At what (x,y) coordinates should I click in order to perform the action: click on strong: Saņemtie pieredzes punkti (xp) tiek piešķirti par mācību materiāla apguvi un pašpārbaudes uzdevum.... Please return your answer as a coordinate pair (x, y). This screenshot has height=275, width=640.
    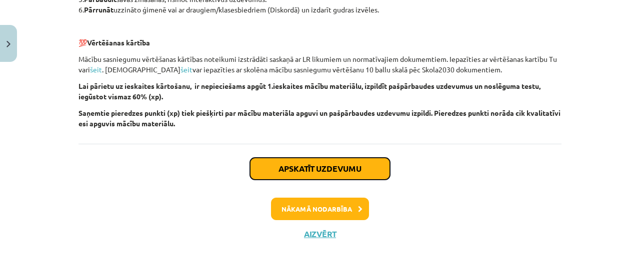
    Looking at the image, I should click on (319, 118).